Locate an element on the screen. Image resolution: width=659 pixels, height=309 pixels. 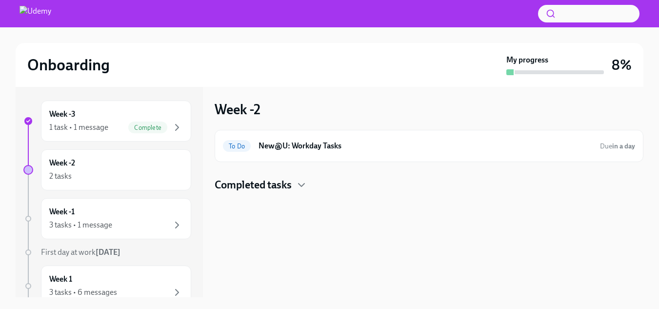
h4: Completed tasks is located at coordinates (253, 185).